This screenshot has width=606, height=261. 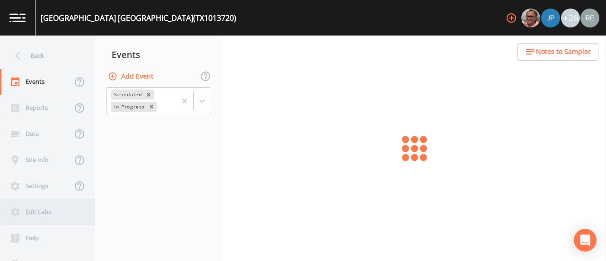 I want to click on button: Notes to Sampler, so click(x=558, y=52).